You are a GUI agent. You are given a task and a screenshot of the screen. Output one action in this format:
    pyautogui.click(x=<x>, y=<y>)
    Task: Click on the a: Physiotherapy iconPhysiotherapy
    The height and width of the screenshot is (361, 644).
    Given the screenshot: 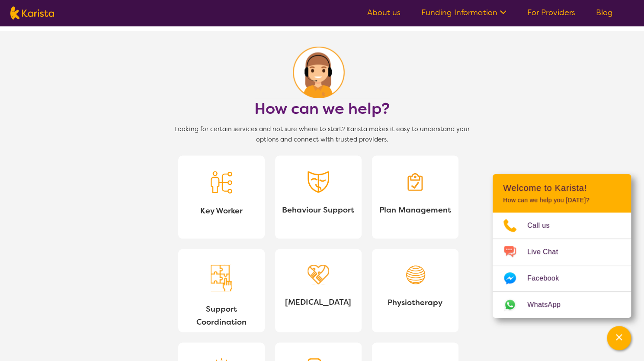 What is the action you would take?
    pyautogui.click(x=415, y=290)
    